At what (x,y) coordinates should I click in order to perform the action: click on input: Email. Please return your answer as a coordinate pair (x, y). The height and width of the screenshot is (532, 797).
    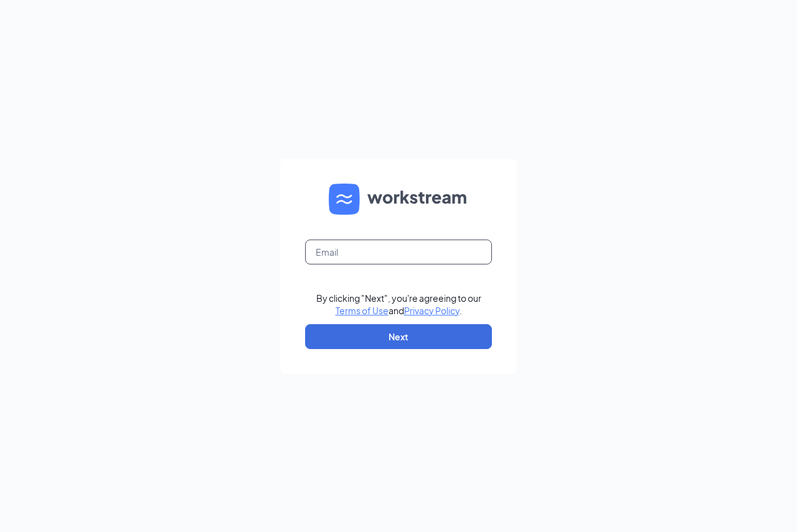
    Looking at the image, I should click on (398, 252).